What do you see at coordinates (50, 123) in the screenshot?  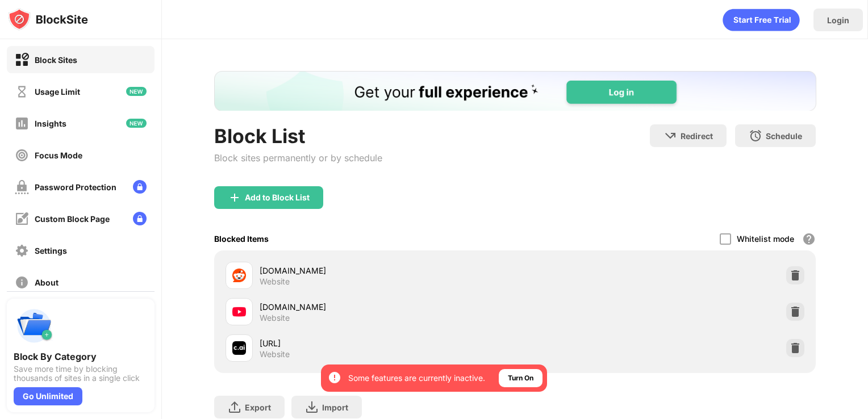 I see `div: Insights` at bounding box center [50, 123].